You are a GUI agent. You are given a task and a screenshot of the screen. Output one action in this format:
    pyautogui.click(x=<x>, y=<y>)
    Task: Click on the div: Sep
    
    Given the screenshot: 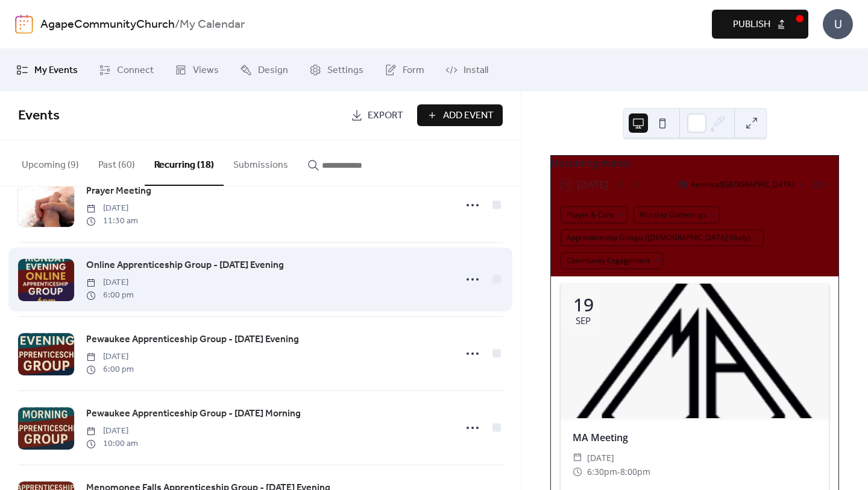 What is the action you would take?
    pyautogui.click(x=583, y=320)
    